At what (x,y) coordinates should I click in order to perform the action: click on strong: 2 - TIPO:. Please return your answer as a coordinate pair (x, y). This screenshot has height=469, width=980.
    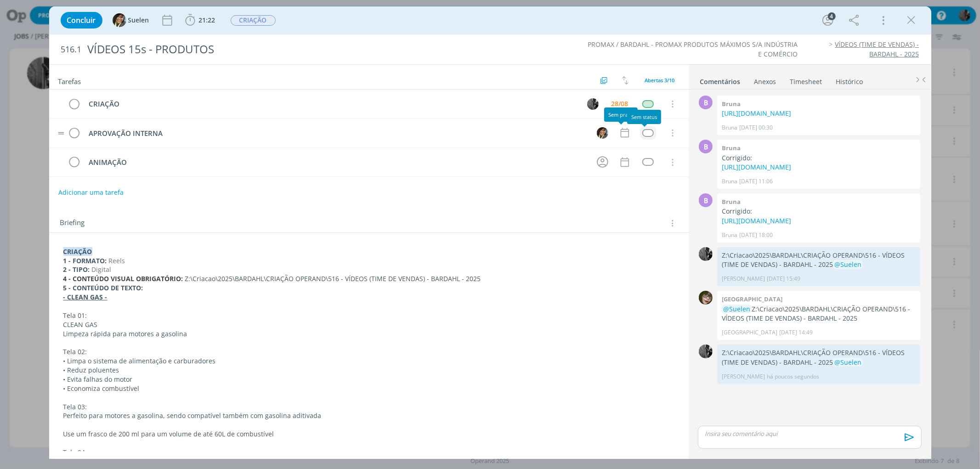
    Looking at the image, I should click on (77, 269).